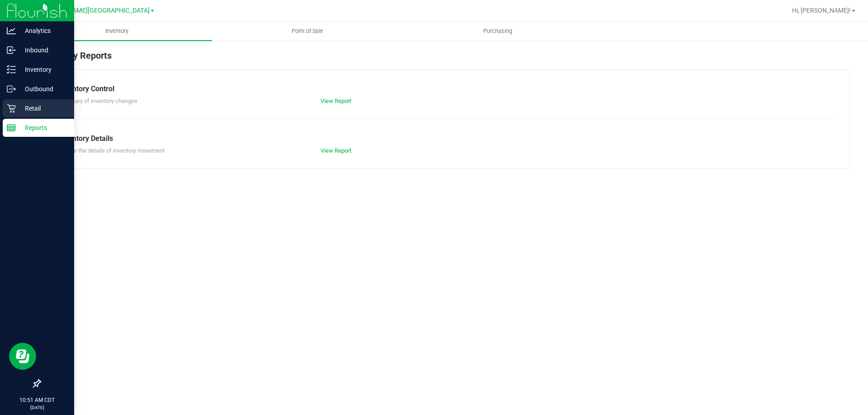 The image size is (868, 415). I want to click on p: 10:51 AM CDT, so click(37, 400).